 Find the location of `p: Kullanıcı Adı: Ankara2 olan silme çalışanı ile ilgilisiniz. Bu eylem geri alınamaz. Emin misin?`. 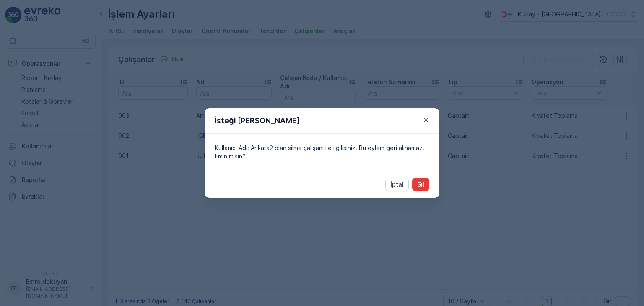

p: Kullanıcı Adı: Ankara2 olan silme çalışanı ile ilgilisiniz. Bu eylem geri alınamaz. Emin misin? is located at coordinates (322, 152).